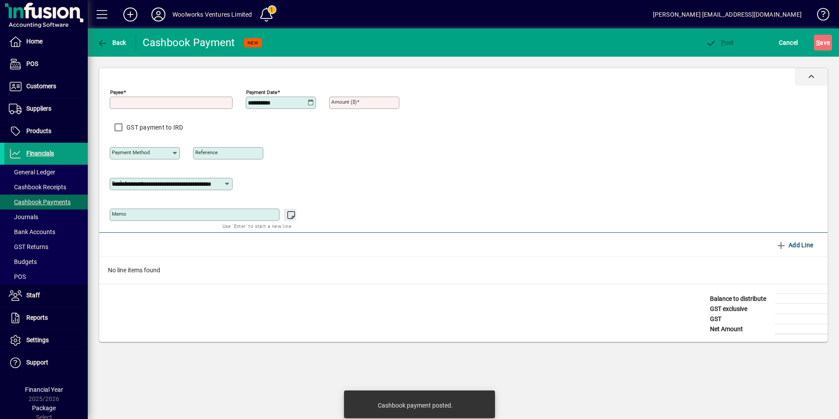 The height and width of the screenshot is (419, 839). What do you see at coordinates (40, 153) in the screenshot?
I see `span: Financials` at bounding box center [40, 153].